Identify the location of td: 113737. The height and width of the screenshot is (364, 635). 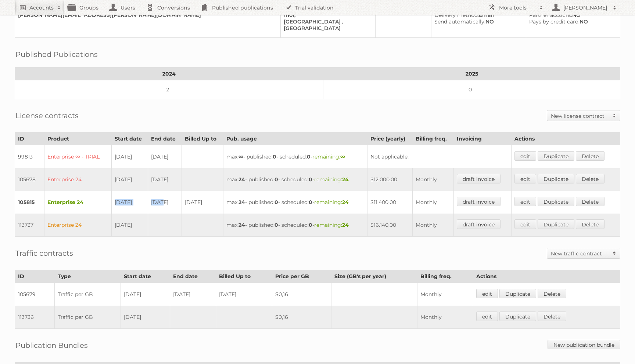
(30, 225).